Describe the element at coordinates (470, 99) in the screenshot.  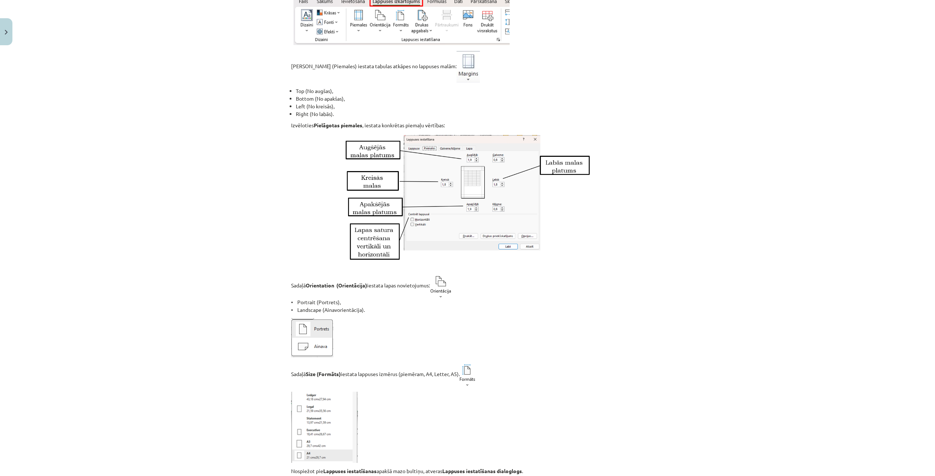
I see `li: Bottom (No apakšas),` at that location.